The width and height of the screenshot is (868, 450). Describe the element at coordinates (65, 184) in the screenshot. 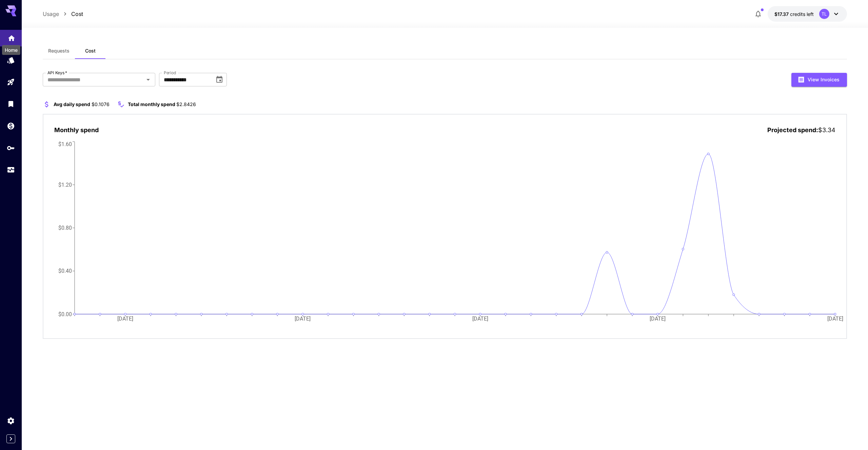

I see `tspan: $1.20` at that location.